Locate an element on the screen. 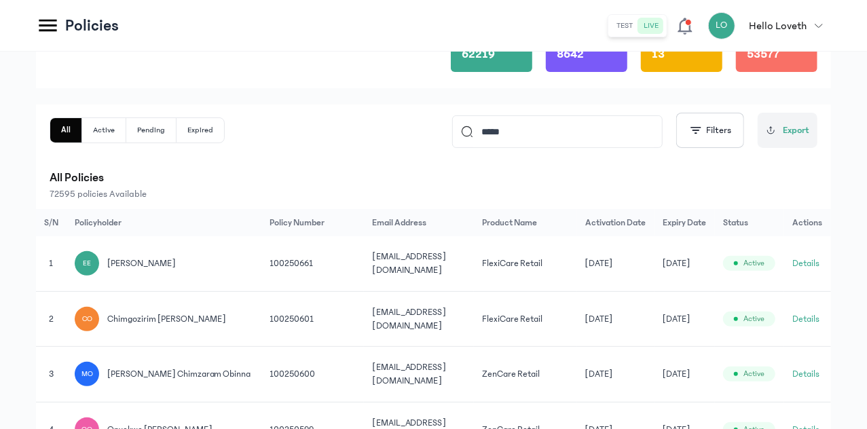 The image size is (867, 429). td: 100250600 is located at coordinates (313, 375).